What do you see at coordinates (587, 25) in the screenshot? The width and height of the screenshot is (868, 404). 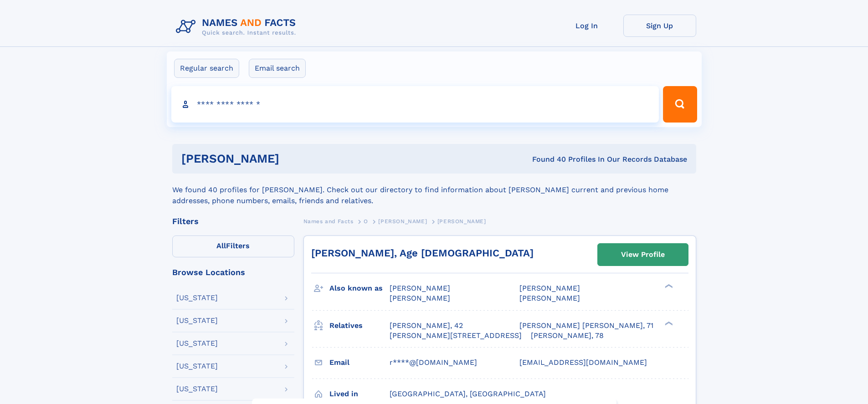 I see `a: Log In` at bounding box center [587, 25].